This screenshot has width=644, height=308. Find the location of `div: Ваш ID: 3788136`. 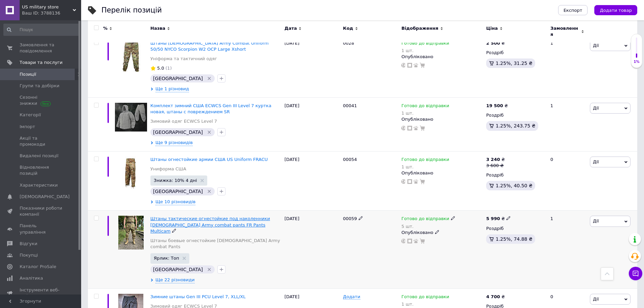

div: Ваш ID: 3788136 is located at coordinates (51, 13).